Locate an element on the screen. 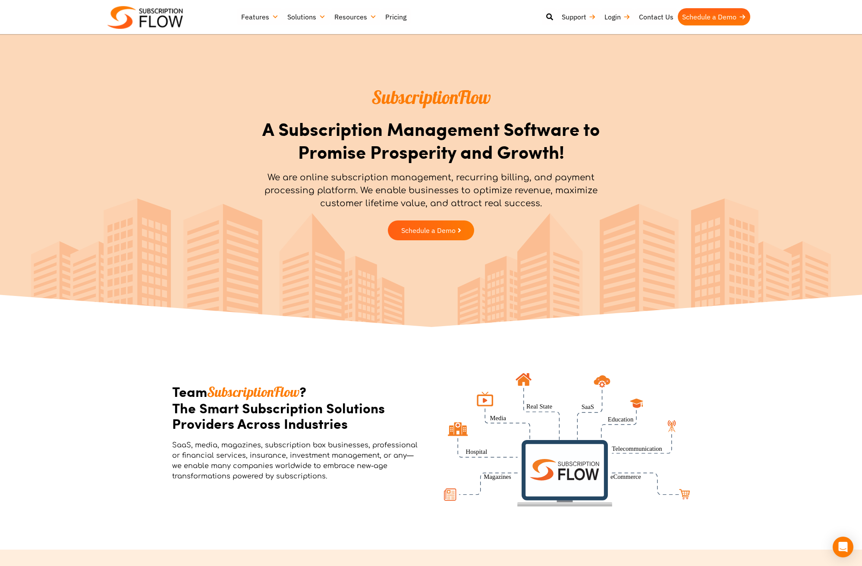 This screenshot has width=862, height=566. p: SaaS, media, magazines, subscription box businesses, professional or financial services, insuranc... is located at coordinates (295, 461).